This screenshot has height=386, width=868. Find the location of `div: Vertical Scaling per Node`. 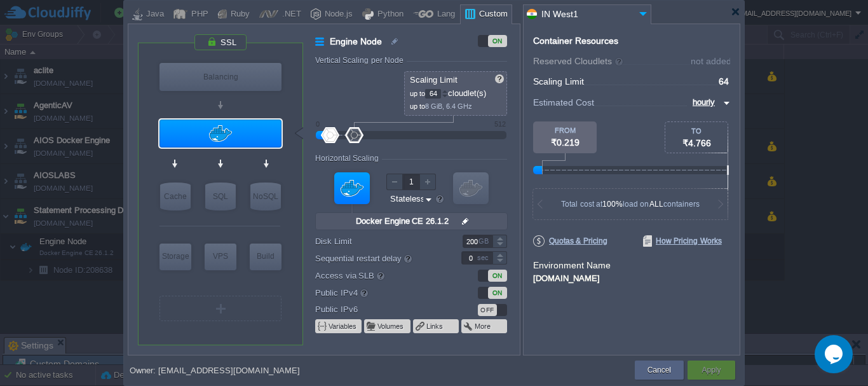

div: Vertical Scaling per Node is located at coordinates (361, 61).